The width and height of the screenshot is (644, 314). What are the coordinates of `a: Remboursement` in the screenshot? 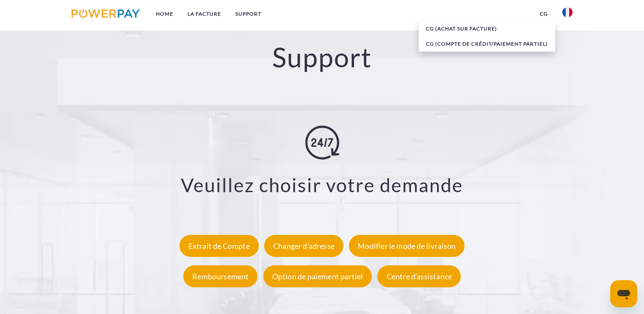 It's located at (220, 275).